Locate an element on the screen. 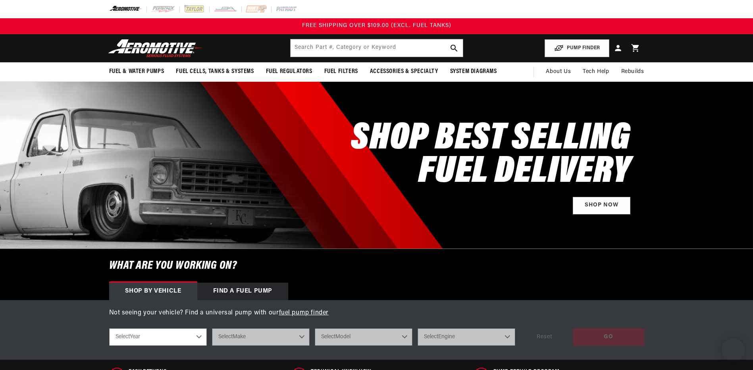  a: fuel pump finder is located at coordinates (304, 313).